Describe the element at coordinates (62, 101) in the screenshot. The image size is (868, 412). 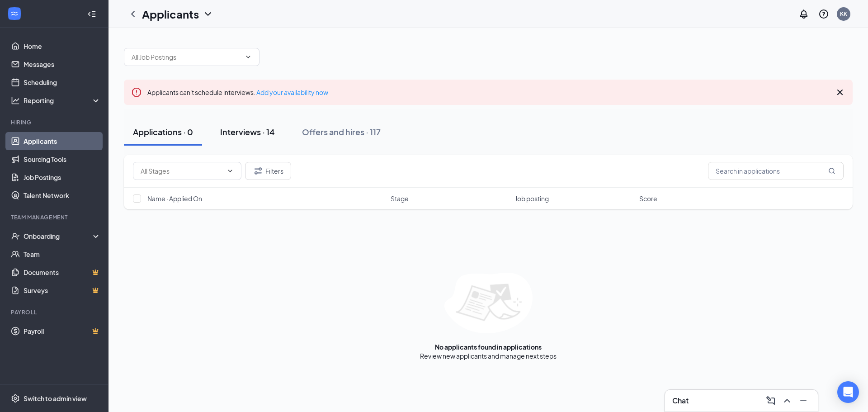
I see `div: Reporting` at that location.